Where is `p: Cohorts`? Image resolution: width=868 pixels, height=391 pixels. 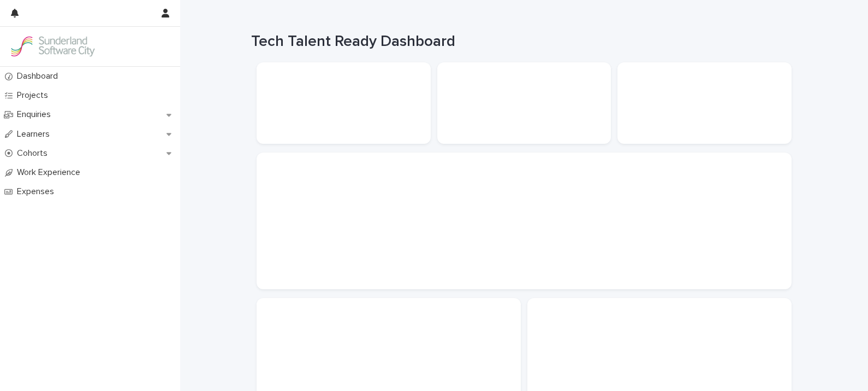
p: Cohorts is located at coordinates (34, 153).